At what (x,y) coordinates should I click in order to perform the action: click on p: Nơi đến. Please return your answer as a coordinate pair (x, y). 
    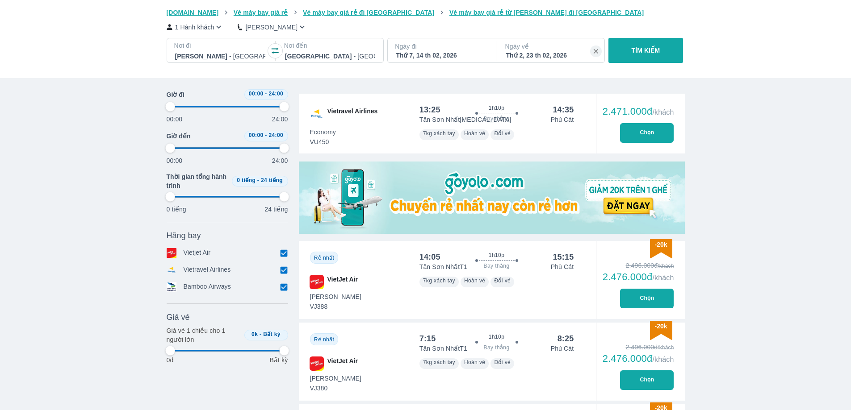
    Looking at the image, I should click on (330, 46).